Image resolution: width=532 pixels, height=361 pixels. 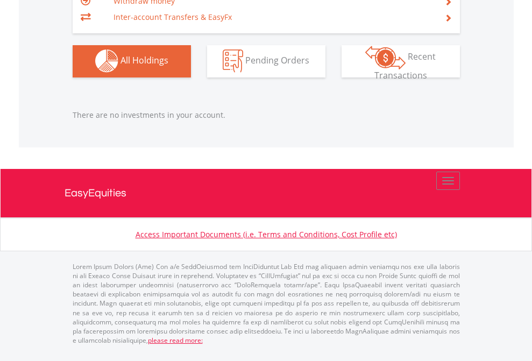 What do you see at coordinates (266, 61) in the screenshot?
I see `button: Pending Orders` at bounding box center [266, 61].